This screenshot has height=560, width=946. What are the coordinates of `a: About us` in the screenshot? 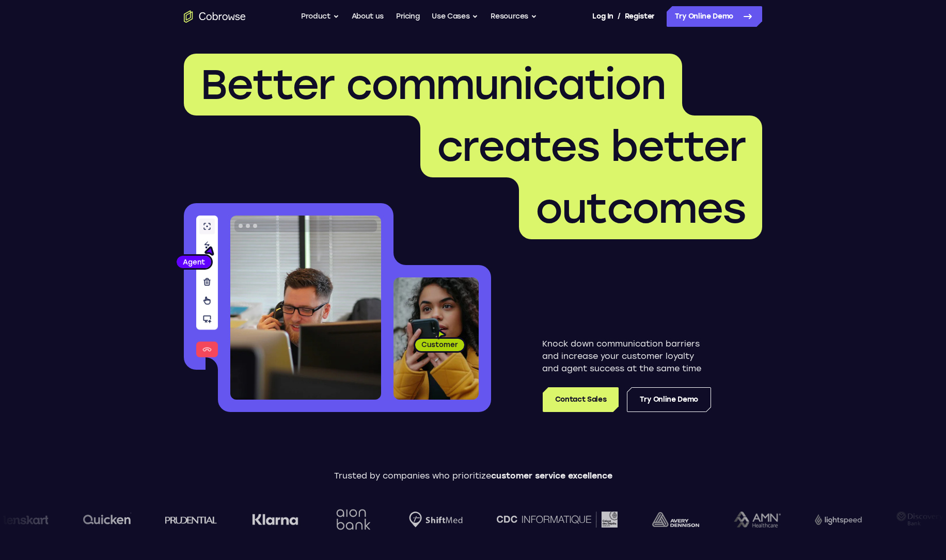 It's located at (368, 17).